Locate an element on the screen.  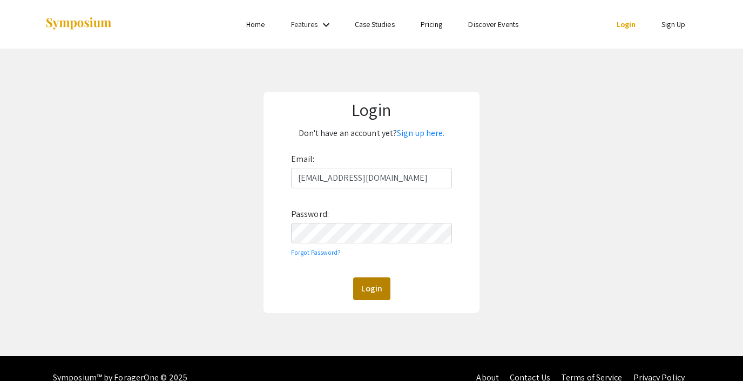
label: Password: is located at coordinates (310, 214).